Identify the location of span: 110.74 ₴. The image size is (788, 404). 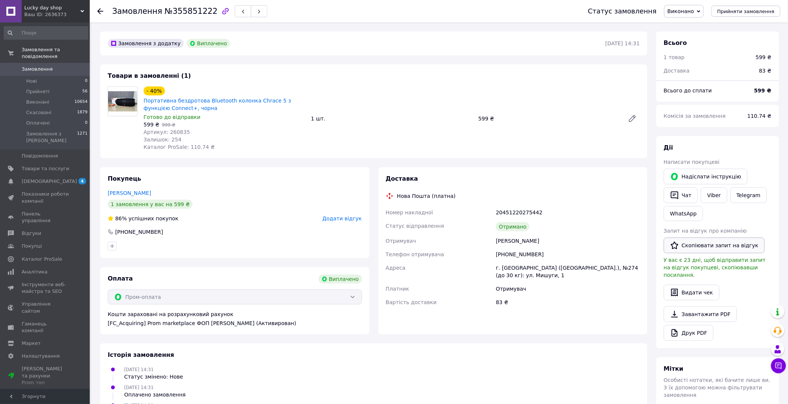
(759, 116).